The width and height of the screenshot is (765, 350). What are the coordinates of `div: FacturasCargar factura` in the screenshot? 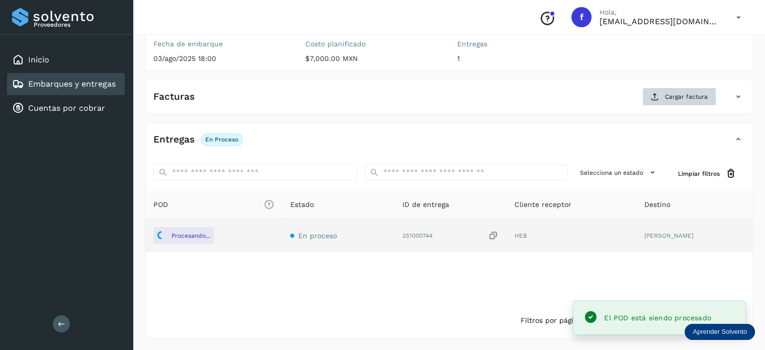 It's located at (449, 101).